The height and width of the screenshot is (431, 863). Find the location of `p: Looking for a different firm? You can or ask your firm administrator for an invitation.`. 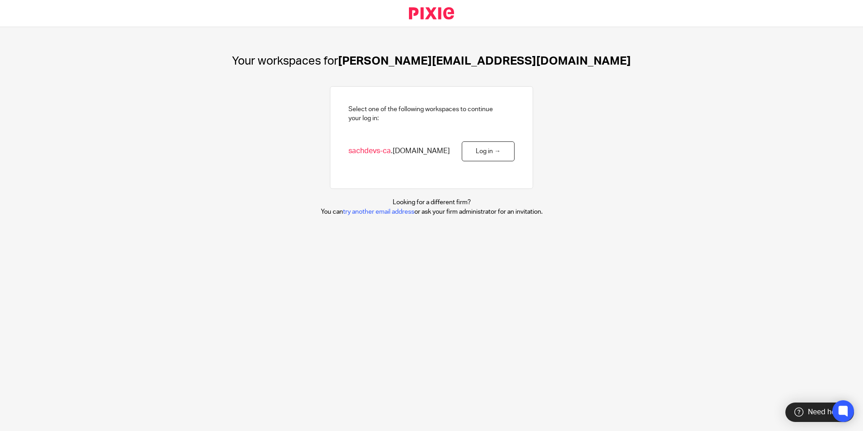

p: Looking for a different firm? You can or ask your firm administrator for an invitation. is located at coordinates (432, 207).